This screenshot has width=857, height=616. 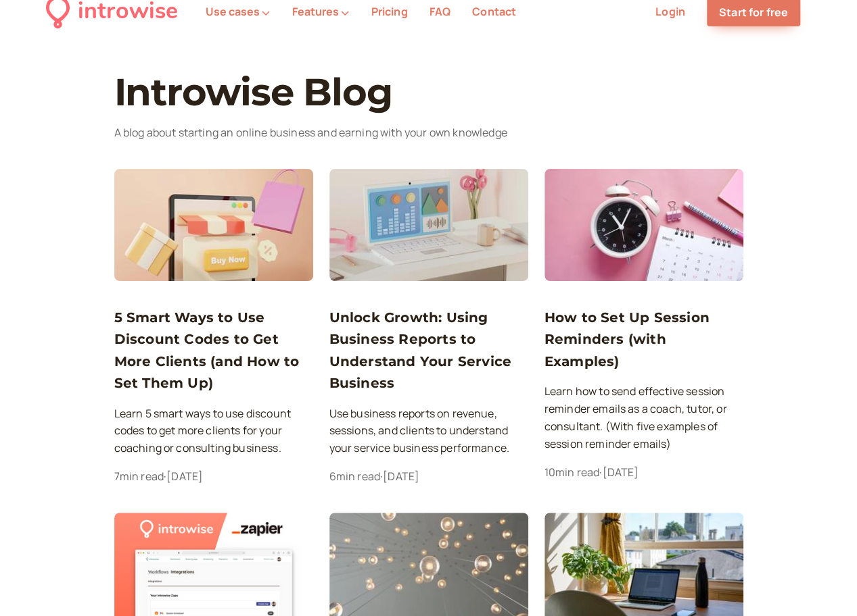 What do you see at coordinates (572, 472) in the screenshot?
I see `span: 10 min read` at bounding box center [572, 472].